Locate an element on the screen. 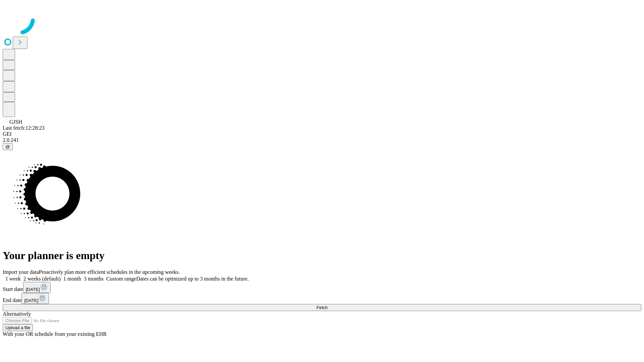  span: 1 month is located at coordinates (72, 279).